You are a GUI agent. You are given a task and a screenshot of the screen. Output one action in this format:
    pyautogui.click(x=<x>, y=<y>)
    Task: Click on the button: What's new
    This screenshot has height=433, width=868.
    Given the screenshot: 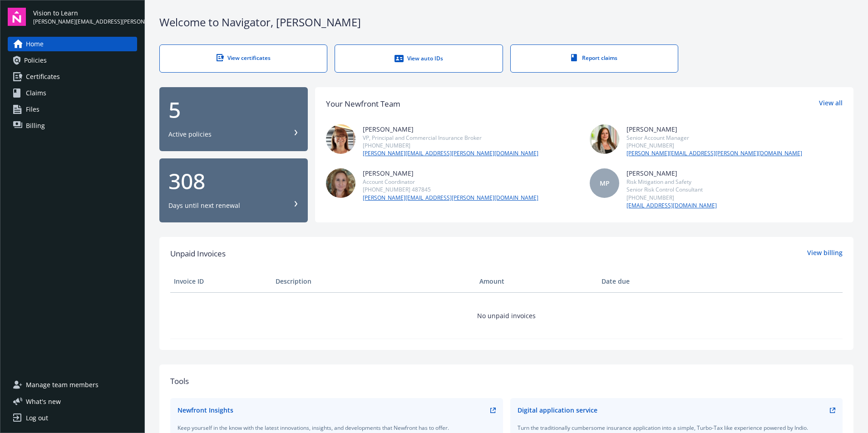 What is the action you would take?
    pyautogui.click(x=41, y=401)
    